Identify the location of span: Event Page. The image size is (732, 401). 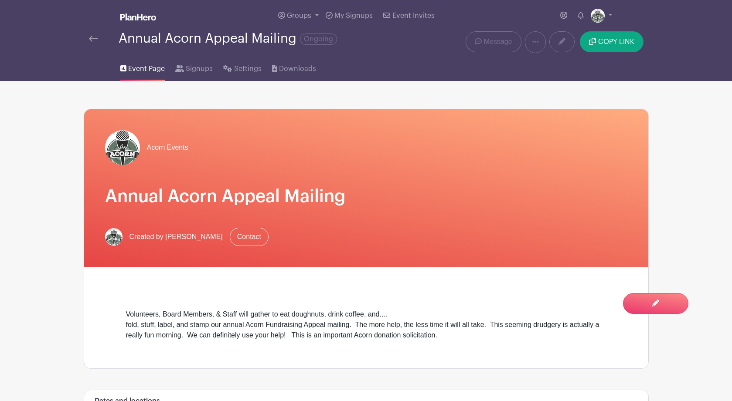
(146, 69).